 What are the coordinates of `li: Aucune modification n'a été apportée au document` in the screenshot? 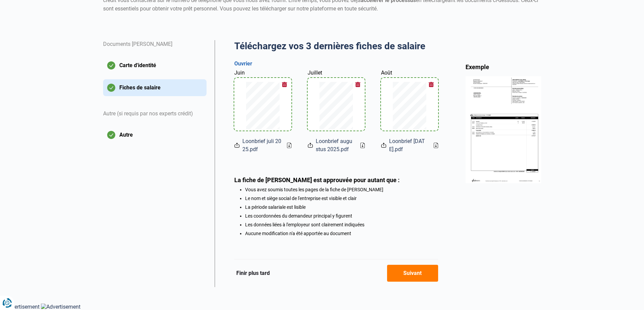 It's located at (341, 234).